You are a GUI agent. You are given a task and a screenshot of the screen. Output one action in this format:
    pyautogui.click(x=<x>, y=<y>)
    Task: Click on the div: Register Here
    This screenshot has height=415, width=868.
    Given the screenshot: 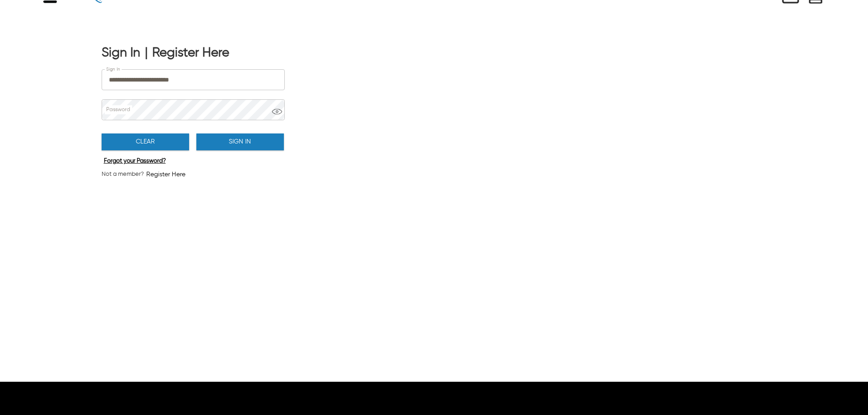 What is the action you would take?
    pyautogui.click(x=190, y=53)
    